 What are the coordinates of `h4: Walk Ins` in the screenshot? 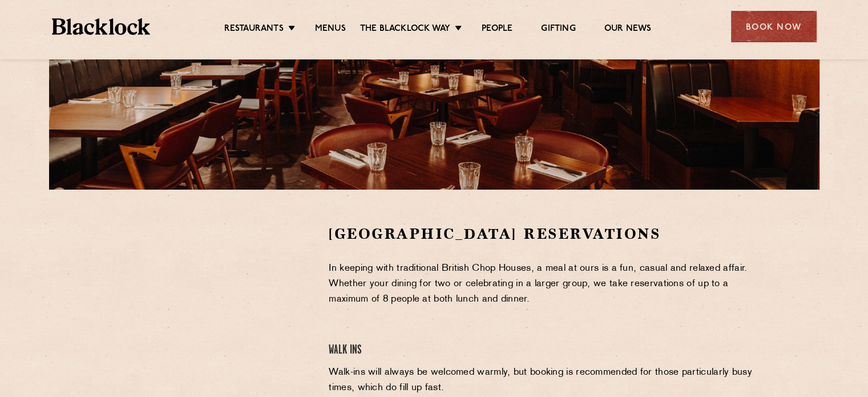 It's located at (547, 350).